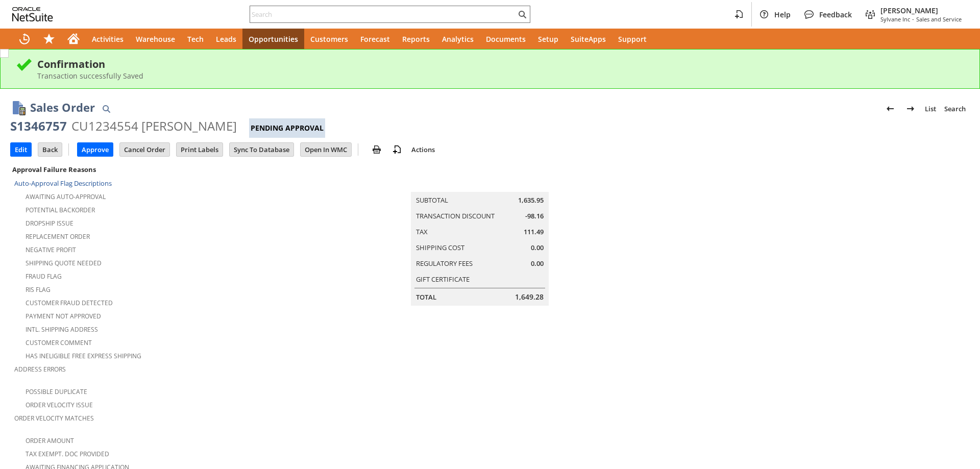 The width and height of the screenshot is (980, 469). I want to click on a: Search, so click(955, 109).